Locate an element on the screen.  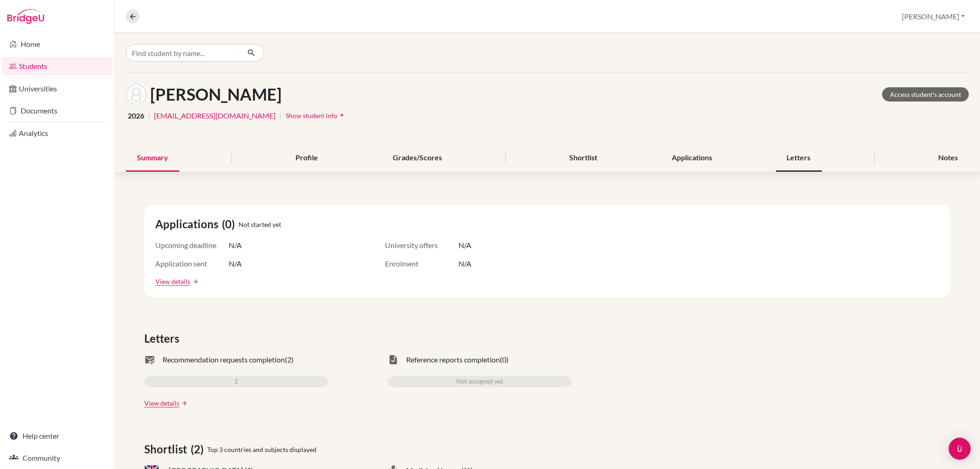
div: Grades/Scores is located at coordinates (417, 158).